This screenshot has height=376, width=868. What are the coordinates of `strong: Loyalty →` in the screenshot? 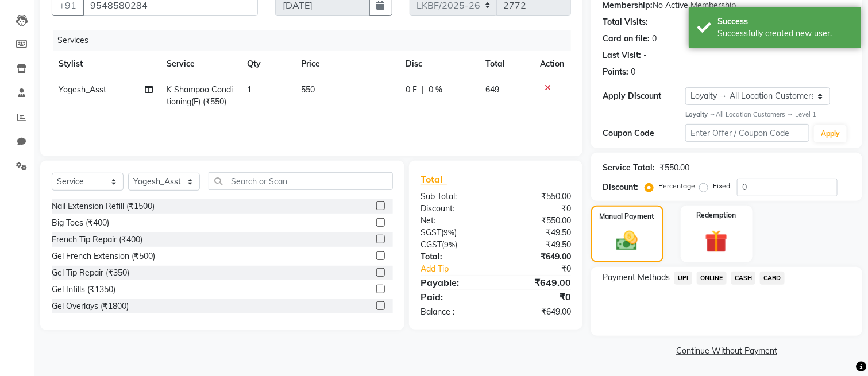 It's located at (700, 114).